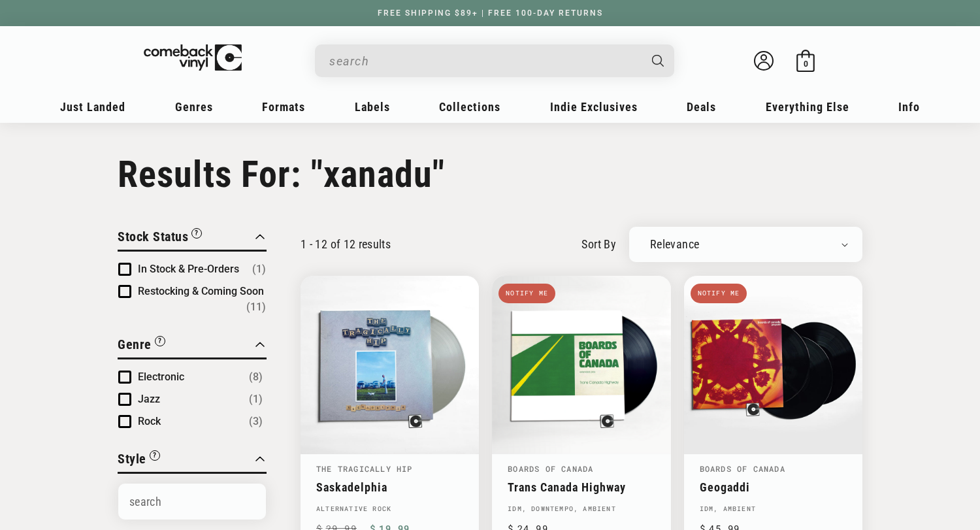  I want to click on span: Restocking & Coming Soon, so click(200, 291).